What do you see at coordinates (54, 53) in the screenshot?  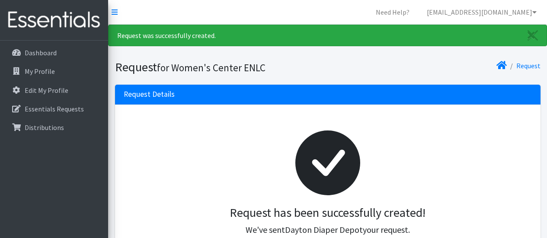 I see `a: Dashboard` at bounding box center [54, 53].